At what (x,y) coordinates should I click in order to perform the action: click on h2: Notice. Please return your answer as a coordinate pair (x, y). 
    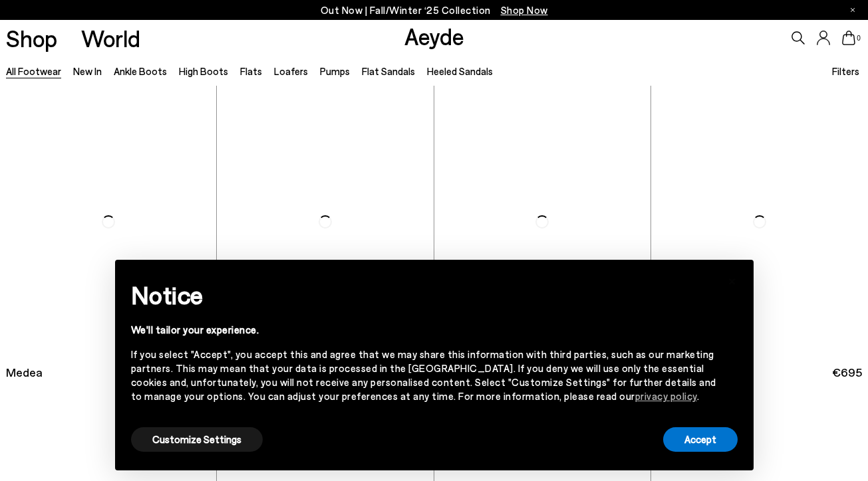
    Looking at the image, I should click on (424, 295).